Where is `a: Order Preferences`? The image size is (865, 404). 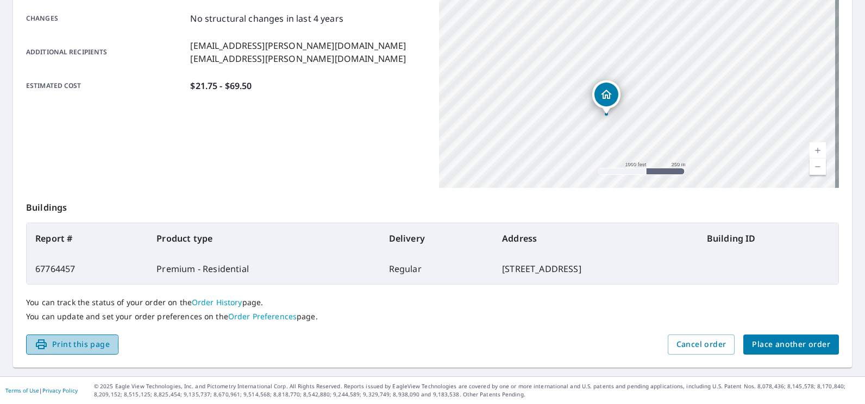
a: Order Preferences is located at coordinates (262, 316).